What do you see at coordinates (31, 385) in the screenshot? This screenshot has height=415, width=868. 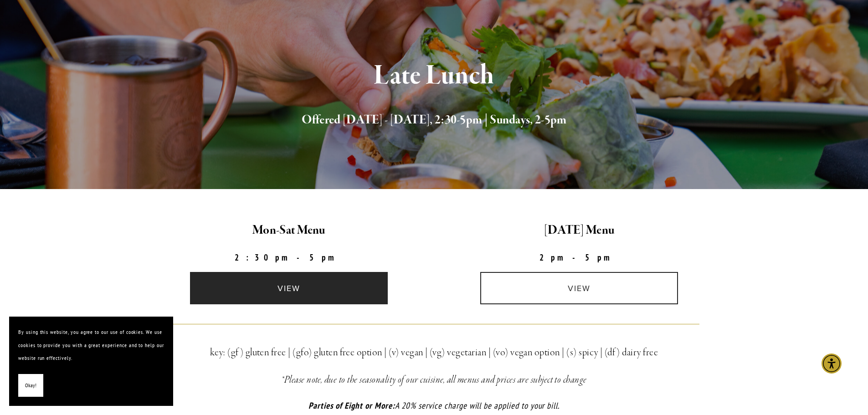 I see `span: Okay!` at bounding box center [31, 385].